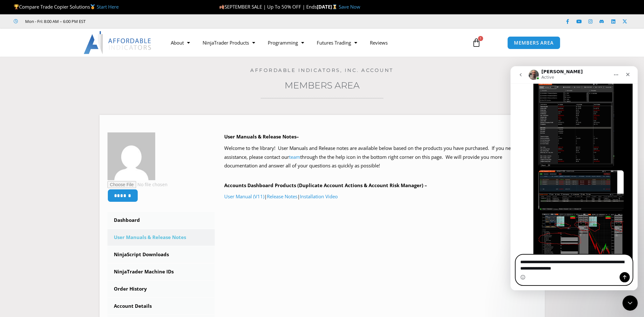  I want to click on a: About, so click(180, 43).